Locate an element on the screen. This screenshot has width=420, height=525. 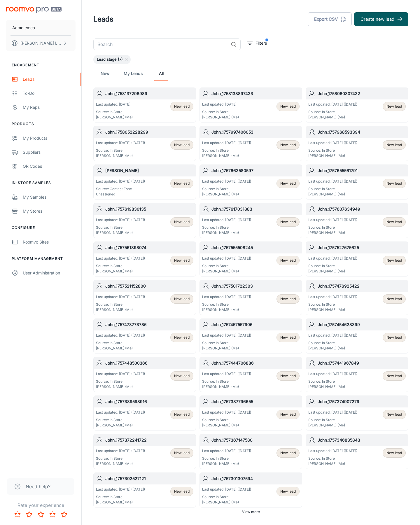
div: My Products is located at coordinates (49, 138).